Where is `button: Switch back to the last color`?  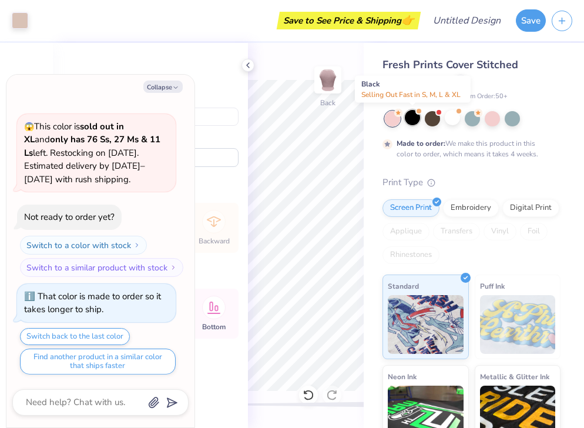
button: Switch back to the last color is located at coordinates (75, 336).